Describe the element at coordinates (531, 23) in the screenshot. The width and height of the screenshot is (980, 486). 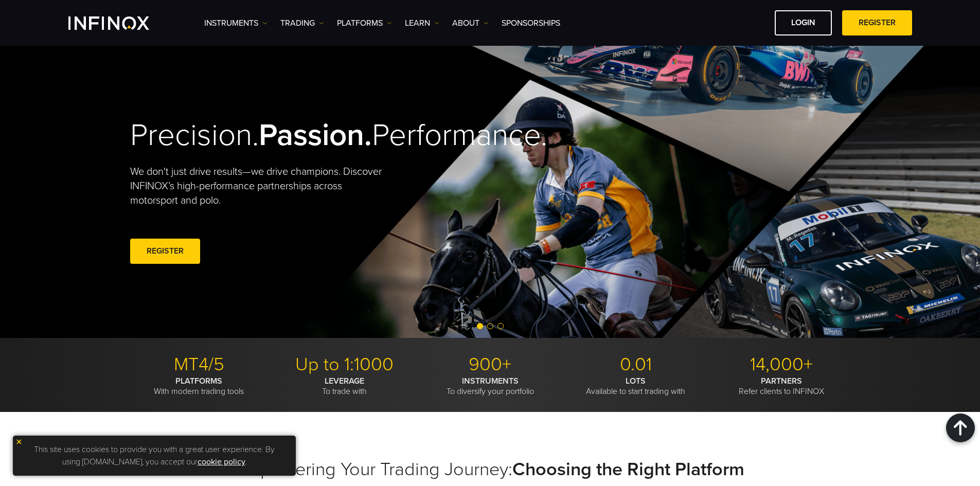
I see `a: SPONSORSHIPS` at that location.